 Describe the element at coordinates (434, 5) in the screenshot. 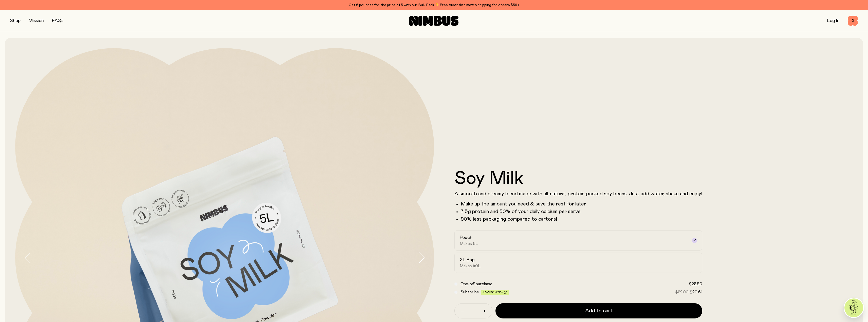

I see `div: Get 6 pouches for the price of 5 with our Bulk Pack ✨ Free Australian metro shipping for orders $59+` at that location.